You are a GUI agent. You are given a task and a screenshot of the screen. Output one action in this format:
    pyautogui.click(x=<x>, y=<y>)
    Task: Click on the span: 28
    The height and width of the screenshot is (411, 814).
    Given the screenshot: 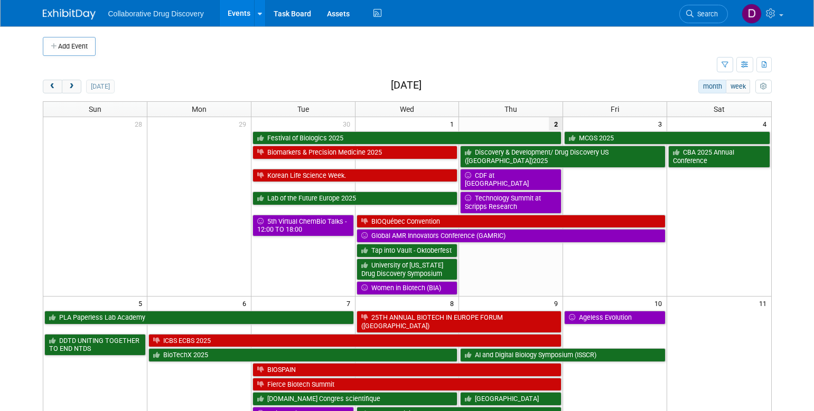 What is the action you would take?
    pyautogui.click(x=140, y=124)
    